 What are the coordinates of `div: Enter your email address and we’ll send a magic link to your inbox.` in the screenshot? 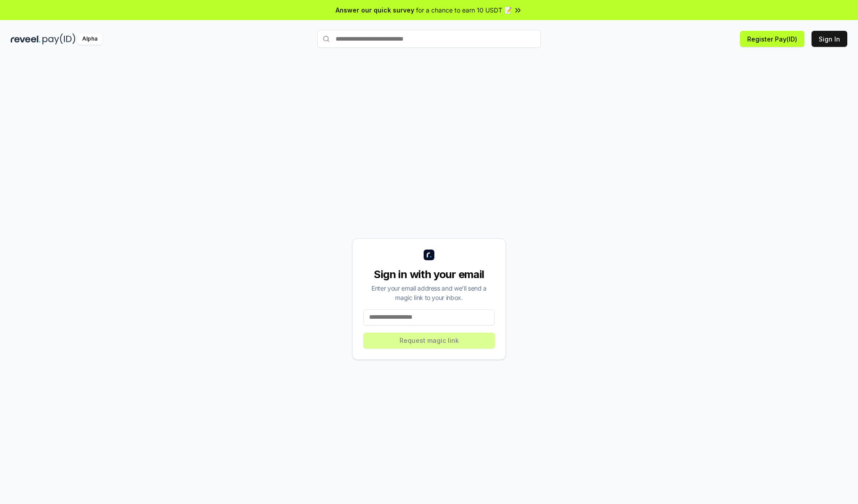 It's located at (429, 293).